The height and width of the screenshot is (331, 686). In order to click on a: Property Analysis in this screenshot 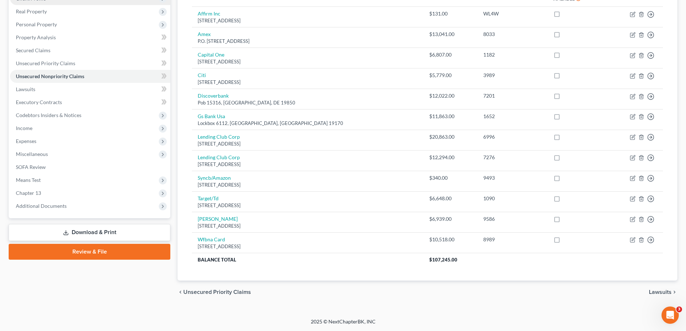, I will do `click(90, 37)`.